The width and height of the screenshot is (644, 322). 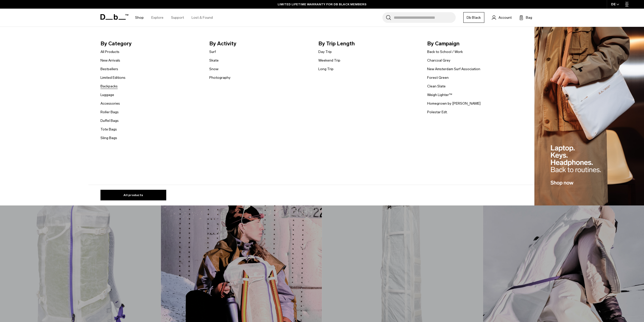 I want to click on a: Limited Editions, so click(x=113, y=77).